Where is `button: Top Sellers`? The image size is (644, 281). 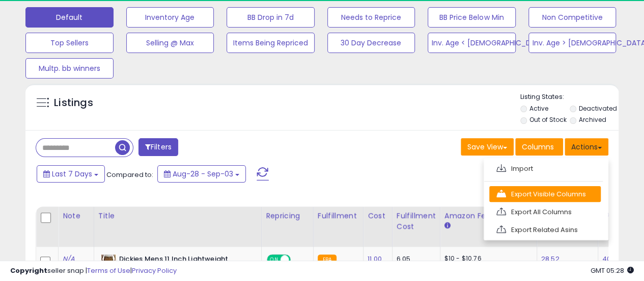 button: Top Sellers is located at coordinates (70, 43).